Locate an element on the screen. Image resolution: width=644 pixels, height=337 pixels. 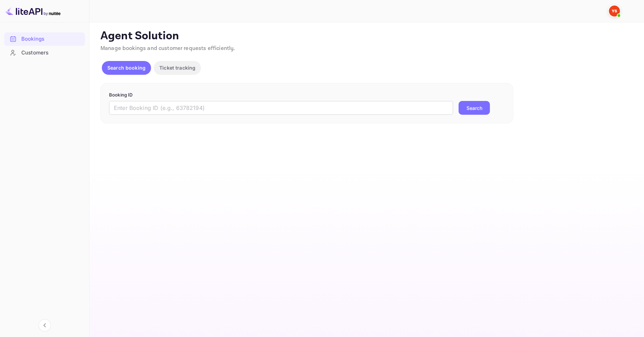
a: Customers is located at coordinates (45, 52).